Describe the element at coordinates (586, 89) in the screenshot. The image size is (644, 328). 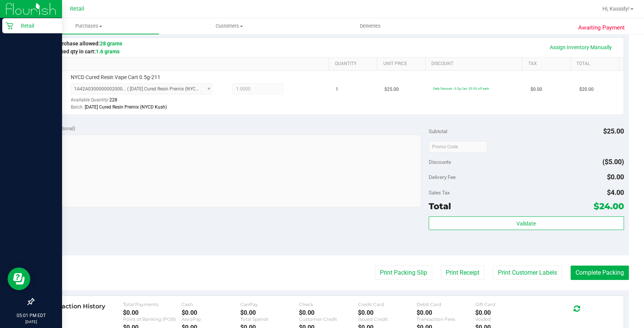
I see `span: $20.00` at that location.